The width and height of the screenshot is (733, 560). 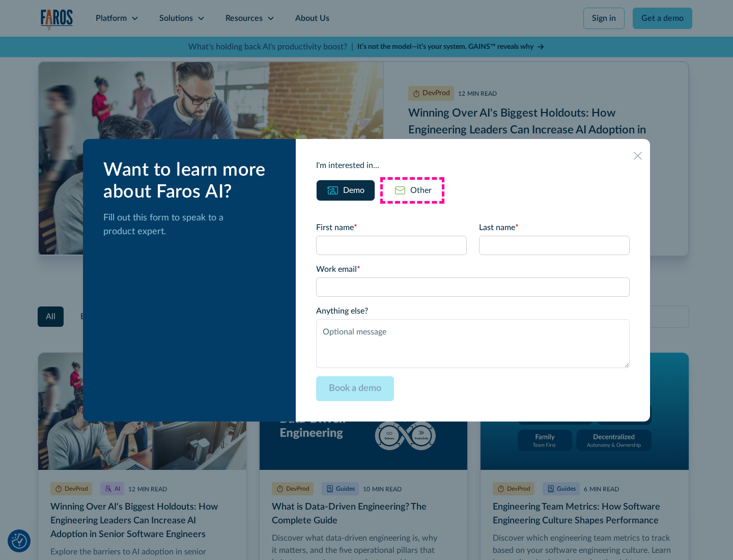 I want to click on label: First name, so click(x=392, y=228).